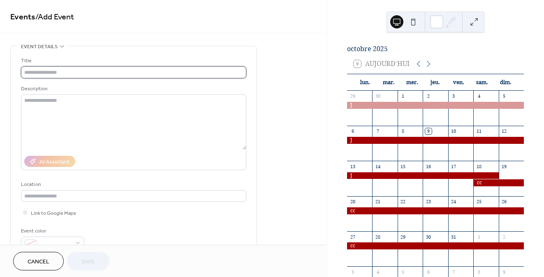 Image resolution: width=544 pixels, height=277 pixels. What do you see at coordinates (133, 88) in the screenshot?
I see `div: Description` at bounding box center [133, 88].